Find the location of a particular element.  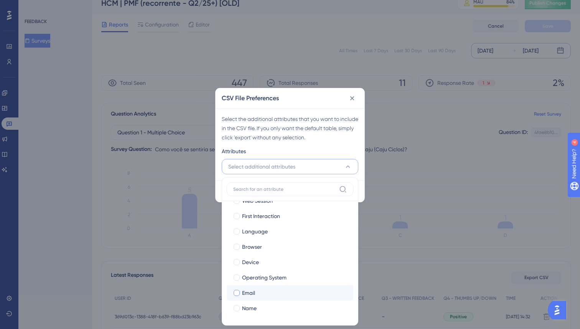

span: Need Help? is located at coordinates (33, 7).